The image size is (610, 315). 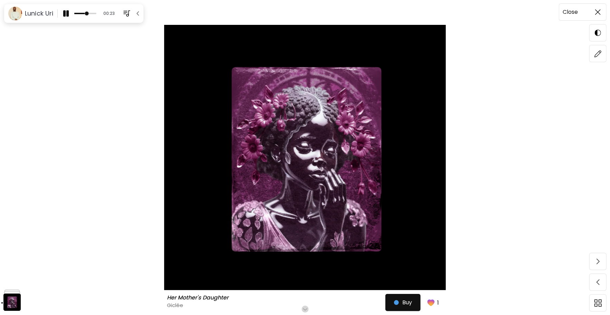 What do you see at coordinates (438, 303) in the screenshot?
I see `p: 1` at bounding box center [438, 303].